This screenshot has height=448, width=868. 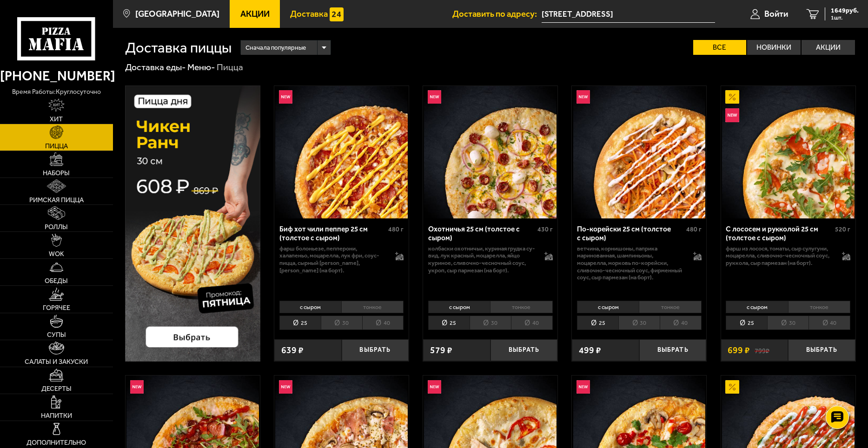 I want to click on span: Доставить по адресу:, so click(x=497, y=14).